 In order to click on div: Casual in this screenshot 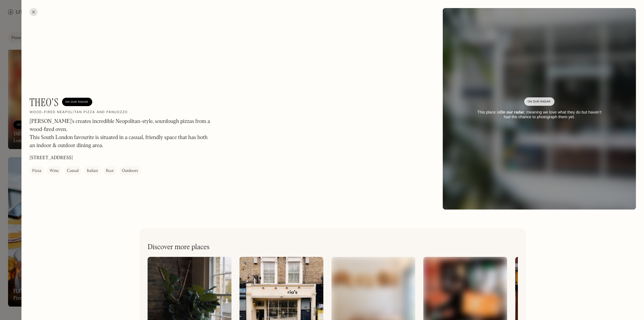, I will do `click(73, 171)`.